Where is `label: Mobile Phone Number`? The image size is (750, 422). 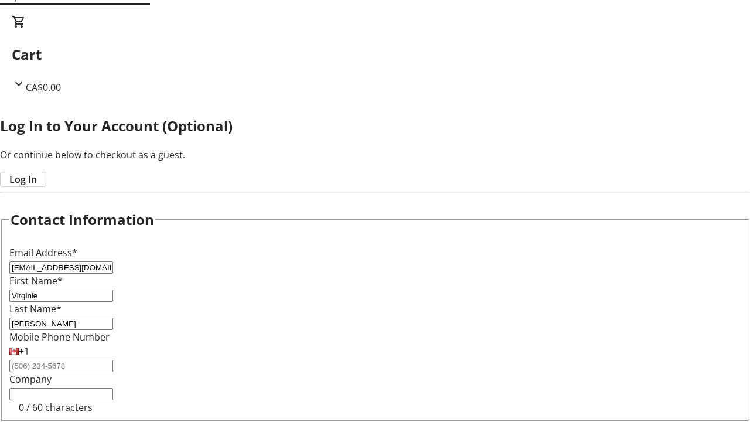
label: Mobile Phone Number is located at coordinates (59, 337).